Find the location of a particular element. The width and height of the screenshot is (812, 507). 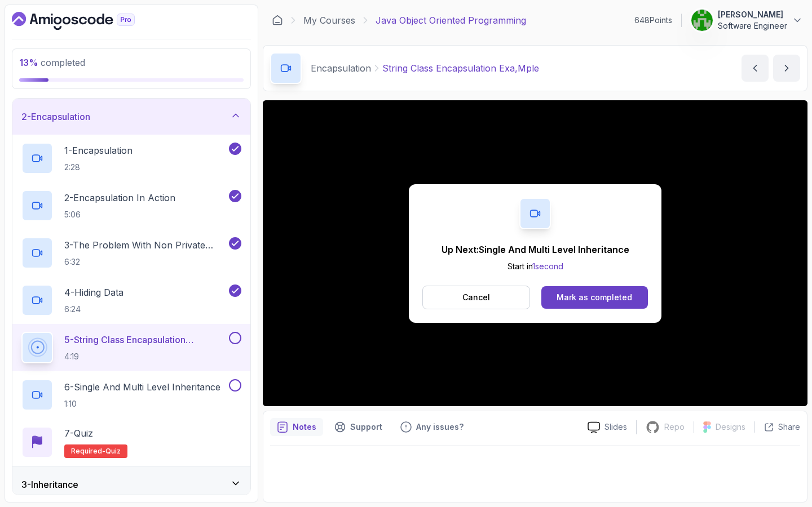

p: 3 - The Problem With Non Private Fields is located at coordinates (146, 245).